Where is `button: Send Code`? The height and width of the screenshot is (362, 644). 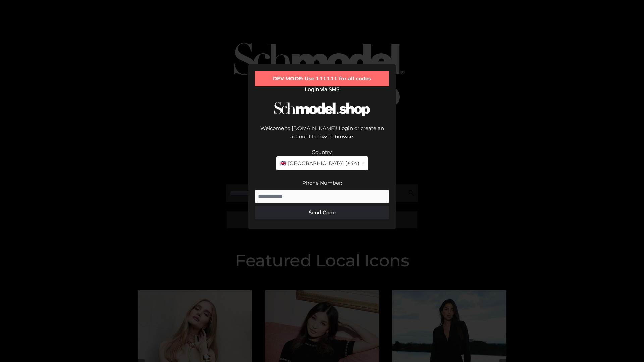
button: Send Code is located at coordinates (322, 213).